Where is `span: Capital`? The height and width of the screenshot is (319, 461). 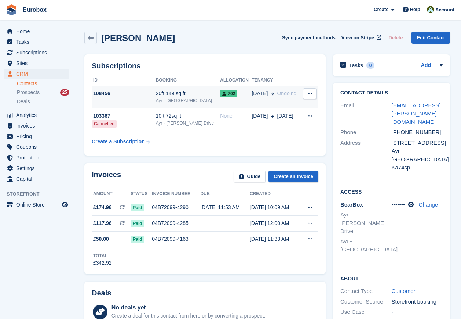
span: Capital is located at coordinates (38, 179).